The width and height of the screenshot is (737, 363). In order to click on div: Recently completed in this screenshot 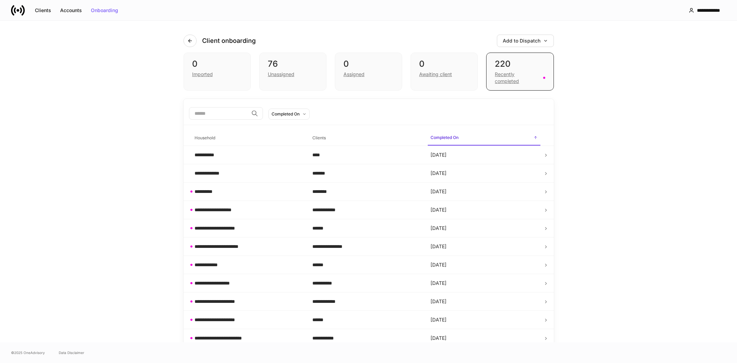, I will do `click(517, 78)`.